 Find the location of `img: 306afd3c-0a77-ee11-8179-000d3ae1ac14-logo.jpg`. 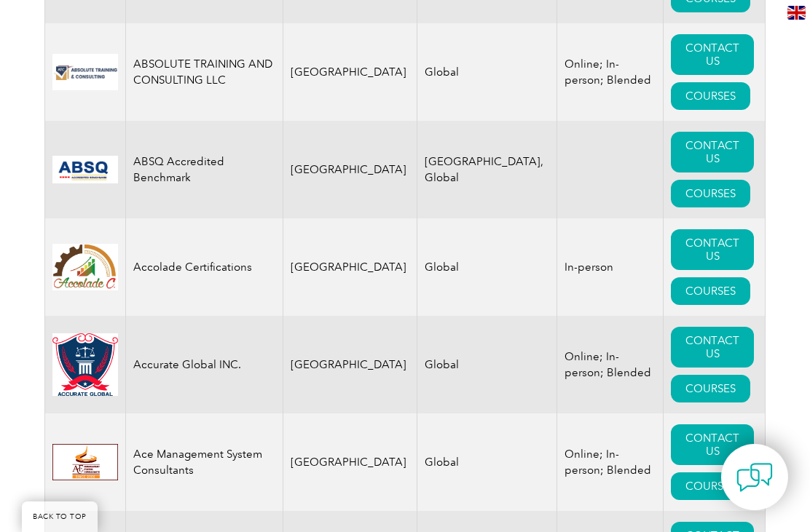

img: 306afd3c-0a77-ee11-8179-000d3ae1ac14-logo.jpg is located at coordinates (85, 461).